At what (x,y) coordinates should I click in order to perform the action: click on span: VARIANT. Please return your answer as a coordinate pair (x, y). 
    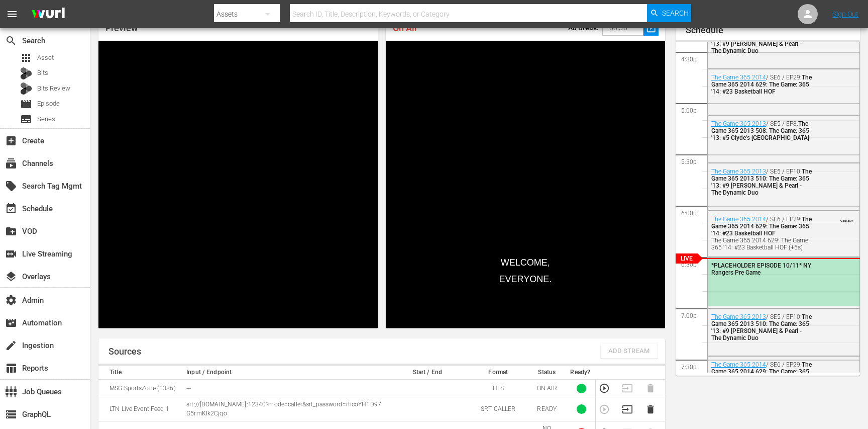
    Looking at the image, I should click on (847, 219).